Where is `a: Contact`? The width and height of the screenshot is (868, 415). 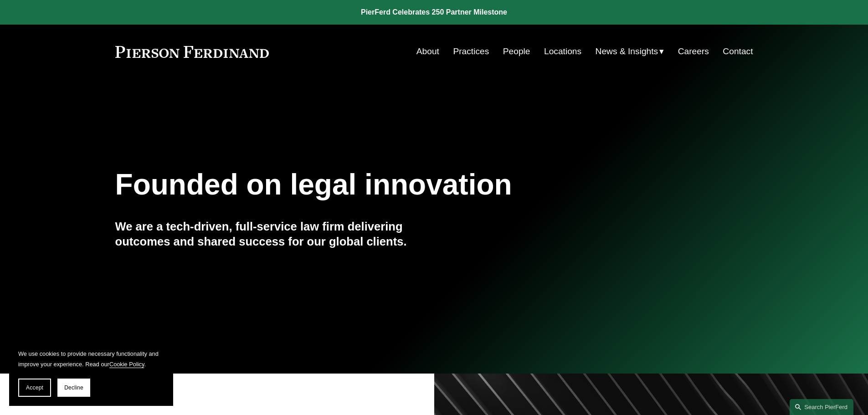
a: Contact is located at coordinates (737, 52).